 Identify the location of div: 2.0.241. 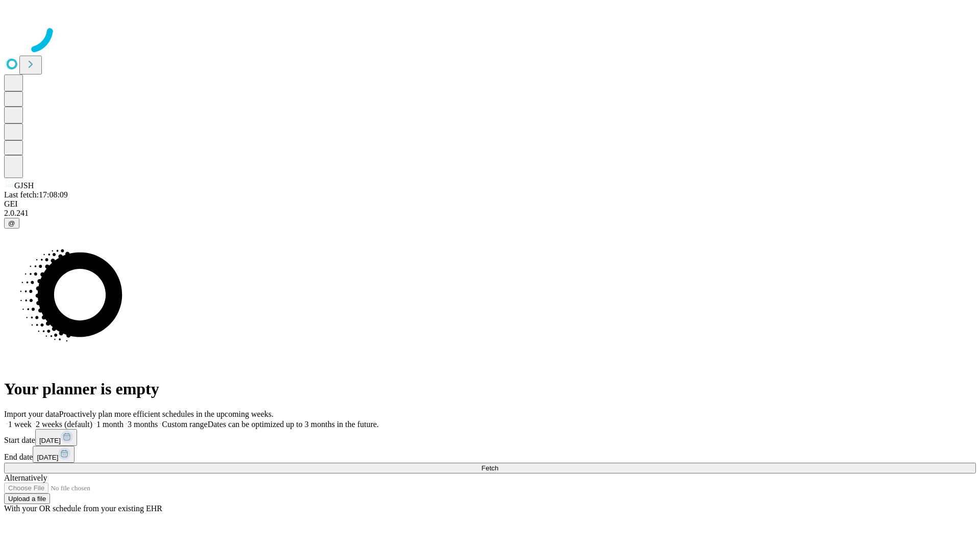
(490, 213).